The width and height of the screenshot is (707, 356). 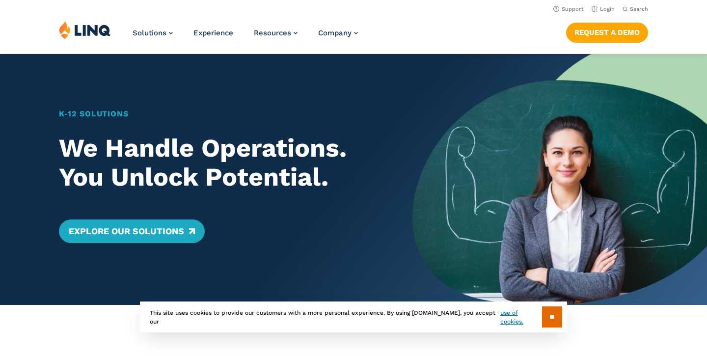 What do you see at coordinates (275, 33) in the screenshot?
I see `a: Resources` at bounding box center [275, 33].